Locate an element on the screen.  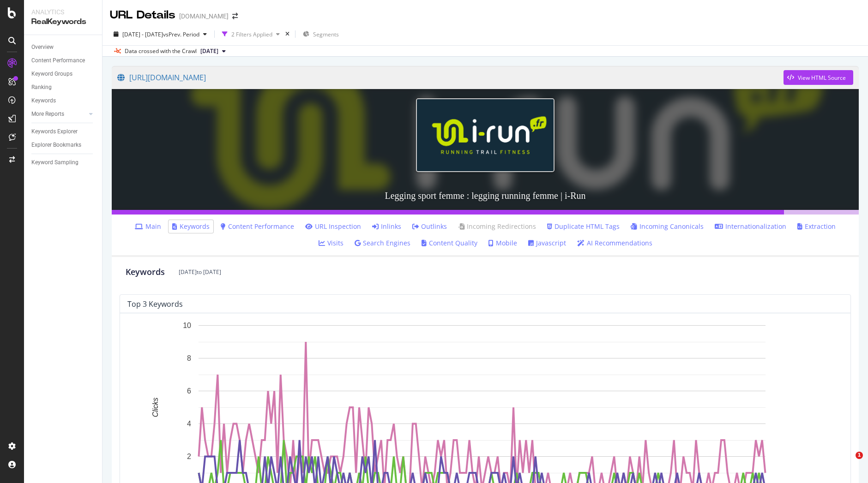
a: Javascript is located at coordinates (547, 243).